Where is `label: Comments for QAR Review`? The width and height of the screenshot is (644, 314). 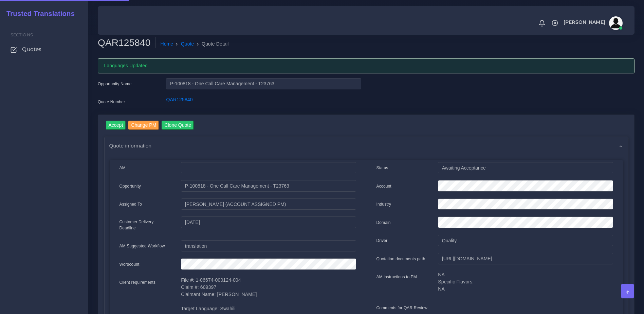 label: Comments for QAR Review is located at coordinates (402, 308).